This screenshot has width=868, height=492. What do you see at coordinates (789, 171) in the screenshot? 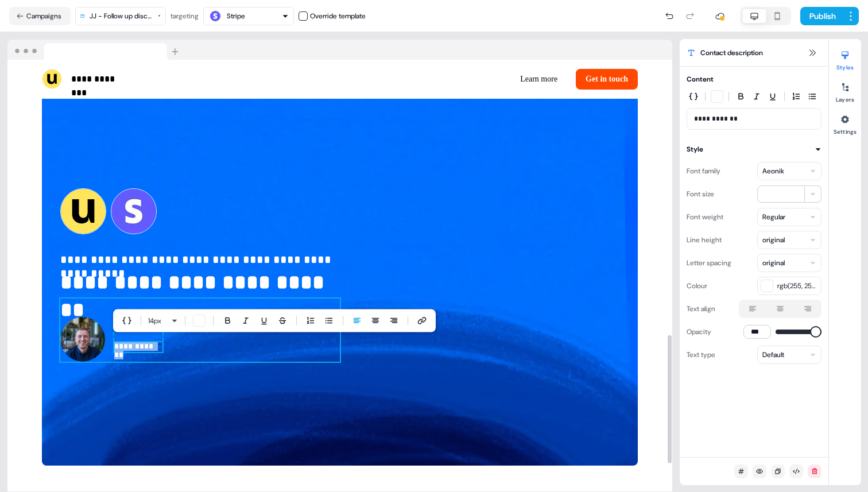
I see `button: Aeonik` at bounding box center [789, 171].